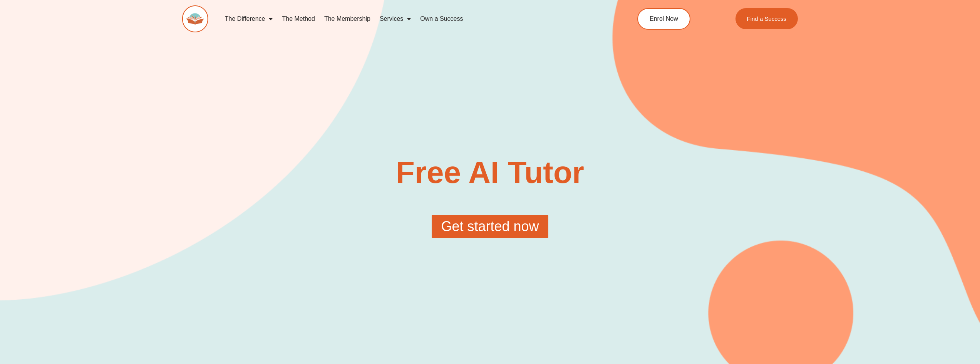 The image size is (980, 364). Describe the element at coordinates (490, 227) in the screenshot. I see `span: Get started now` at that location.